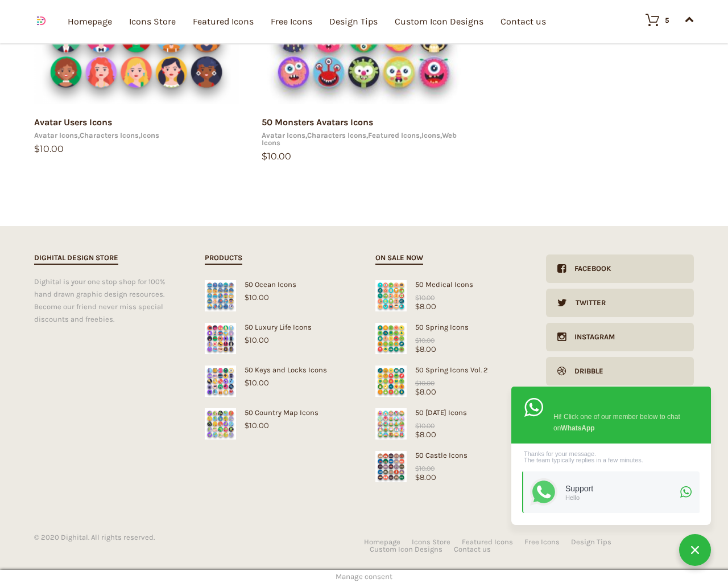  What do you see at coordinates (450, 295) in the screenshot?
I see `a: Medical Icons50 Medical Icons$8.00` at bounding box center [450, 295].